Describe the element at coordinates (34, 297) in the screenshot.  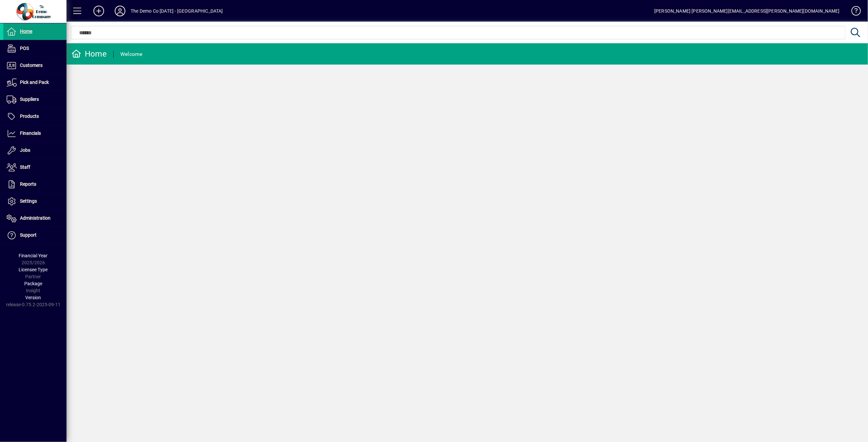
I see `span: Version` at that location.